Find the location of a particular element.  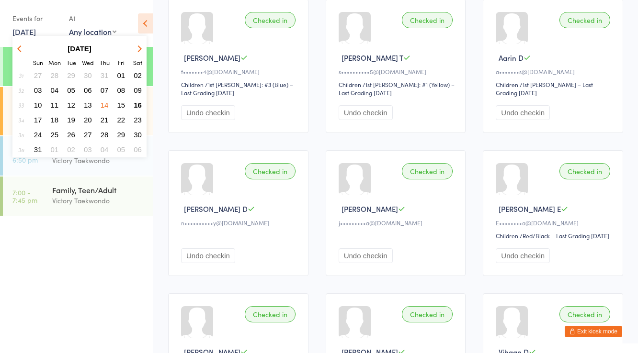

small: Friday is located at coordinates (121, 62).